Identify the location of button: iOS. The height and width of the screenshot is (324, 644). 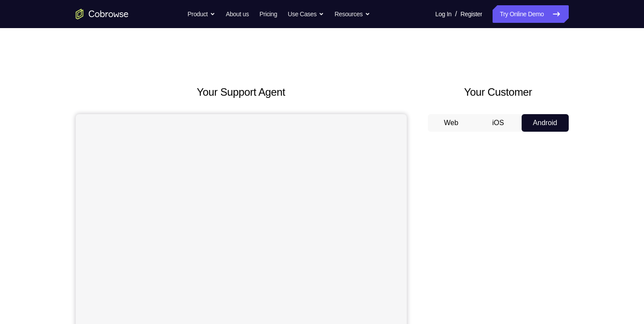
(497, 123).